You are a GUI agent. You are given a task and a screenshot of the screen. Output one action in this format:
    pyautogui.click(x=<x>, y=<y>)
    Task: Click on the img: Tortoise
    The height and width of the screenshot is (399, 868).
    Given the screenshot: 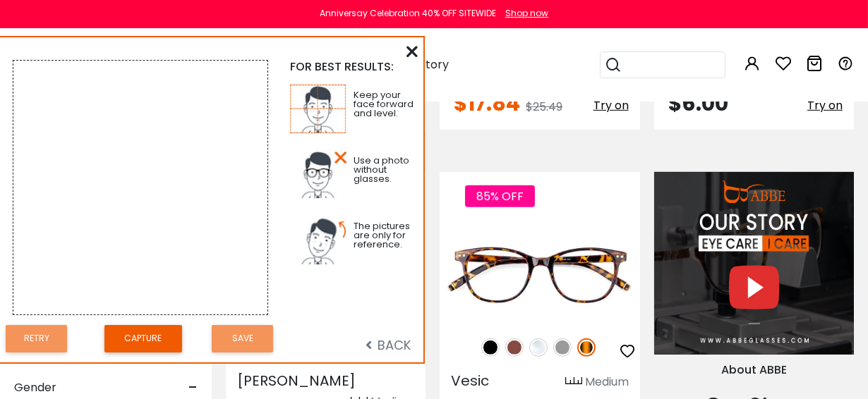 What is the action you would take?
    pyautogui.click(x=586, y=348)
    